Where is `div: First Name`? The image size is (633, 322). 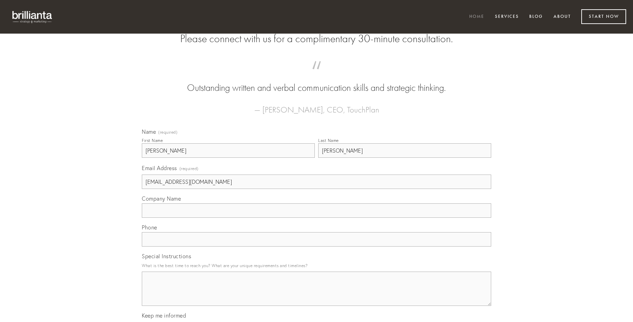
div: First Name is located at coordinates (152, 140).